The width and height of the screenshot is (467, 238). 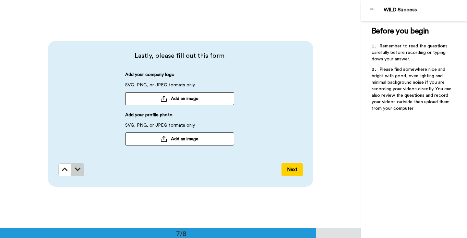 What do you see at coordinates (425, 10) in the screenshot?
I see `div: WILD Success` at bounding box center [425, 10].